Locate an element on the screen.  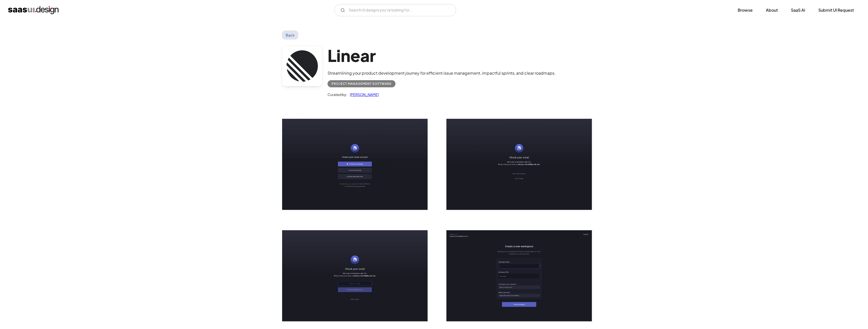
input: Search UI designs you're looking for... is located at coordinates (395, 10).